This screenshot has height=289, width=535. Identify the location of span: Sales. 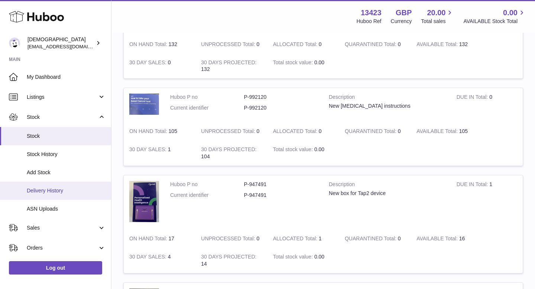
(62, 228).